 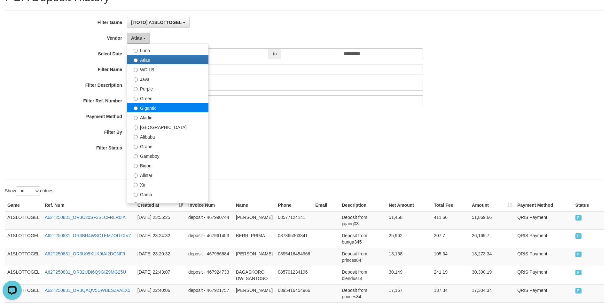 I want to click on input: Aladin, so click(x=136, y=118).